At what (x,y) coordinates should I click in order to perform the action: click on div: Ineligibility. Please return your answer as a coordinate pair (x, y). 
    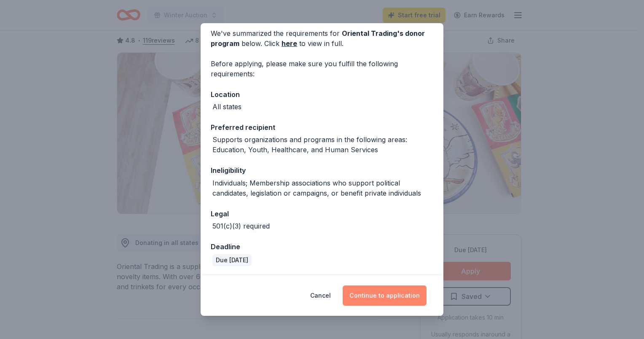
    Looking at the image, I should click on (322, 170).